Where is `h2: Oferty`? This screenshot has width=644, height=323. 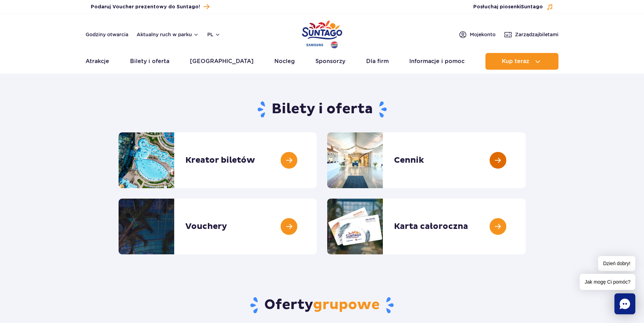
h2: Oferty is located at coordinates (322, 305).